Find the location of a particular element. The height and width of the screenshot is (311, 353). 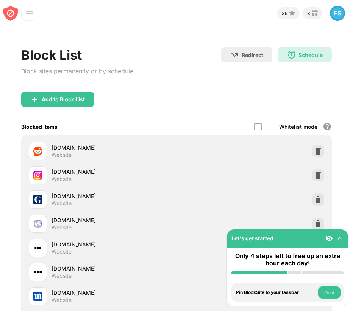

div: 35 is located at coordinates (284, 13).